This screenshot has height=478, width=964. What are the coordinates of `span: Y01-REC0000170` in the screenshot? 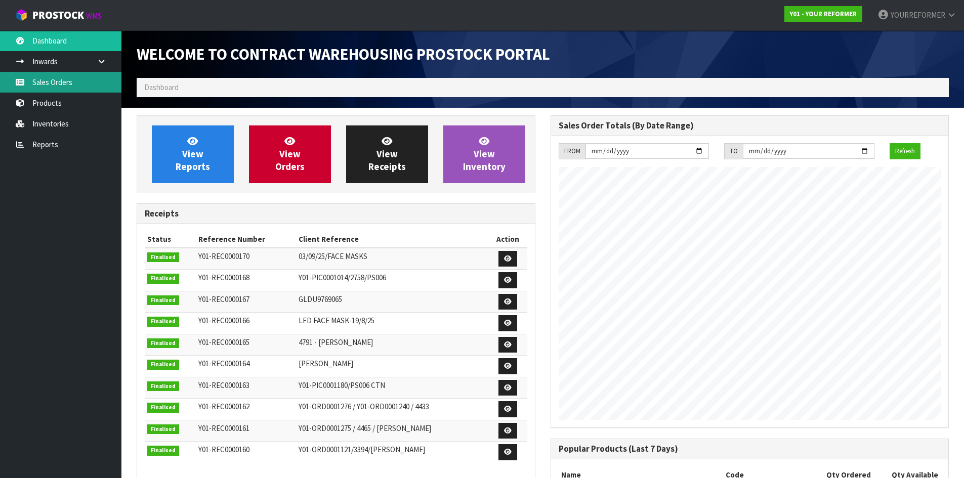 It's located at (224, 256).